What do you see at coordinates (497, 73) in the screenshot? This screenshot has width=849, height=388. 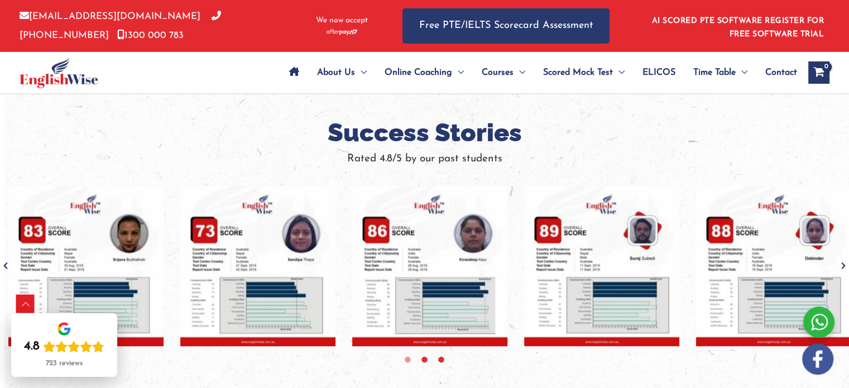 I see `span: Courses` at bounding box center [497, 73].